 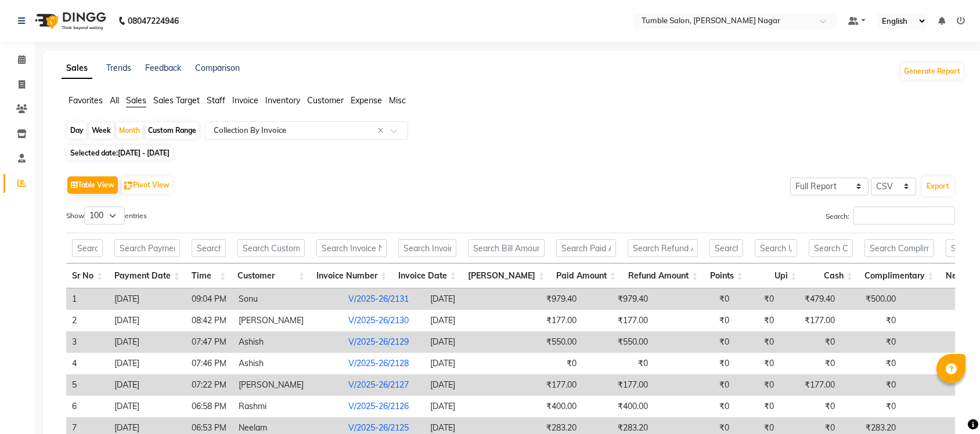 What do you see at coordinates (147, 276) in the screenshot?
I see `th: Payment Date: activate to sort column ascending` at bounding box center [147, 276].